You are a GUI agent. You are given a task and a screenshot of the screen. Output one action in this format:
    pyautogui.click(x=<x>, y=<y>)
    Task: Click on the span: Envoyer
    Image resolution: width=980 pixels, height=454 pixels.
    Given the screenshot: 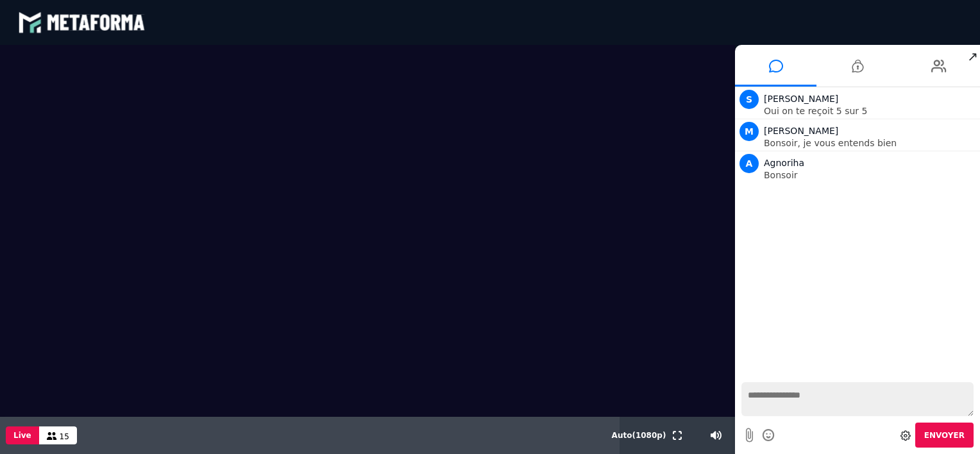 What is the action you would take?
    pyautogui.click(x=944, y=435)
    